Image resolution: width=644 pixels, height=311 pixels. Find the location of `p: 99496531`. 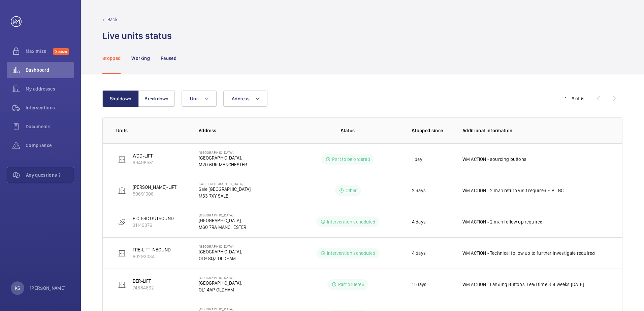

p: 99496531 is located at coordinates (143, 163).